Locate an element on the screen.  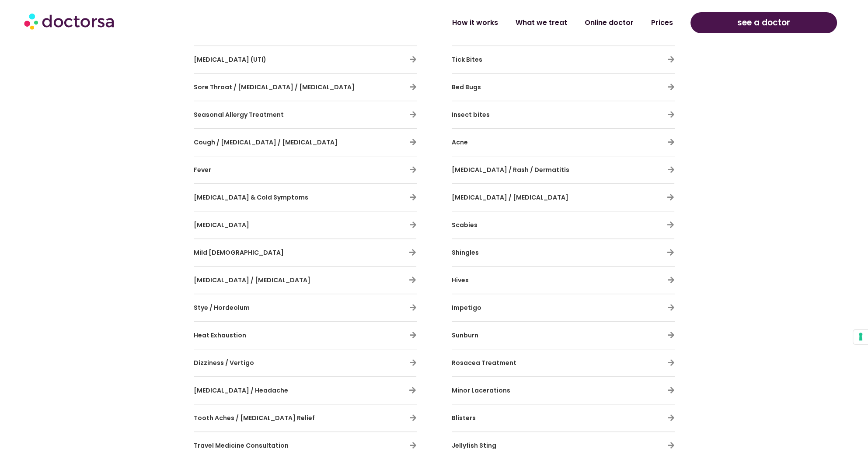
span: Shingles is located at coordinates (465, 253).